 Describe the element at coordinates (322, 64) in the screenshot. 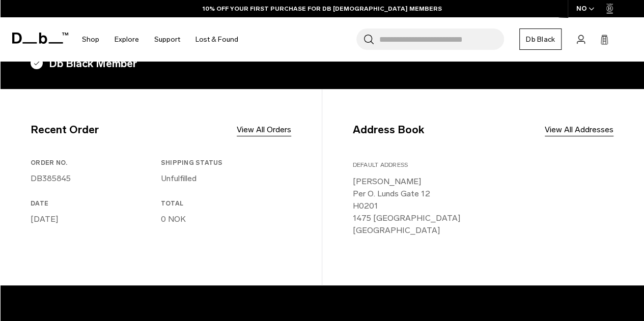

I see `h4: Db Black Member` at that location.